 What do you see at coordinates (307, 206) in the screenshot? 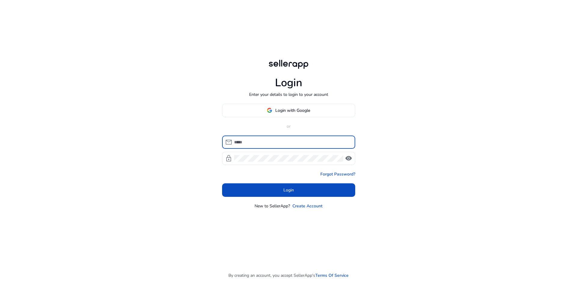
I see `a: Create Account` at bounding box center [307, 206].